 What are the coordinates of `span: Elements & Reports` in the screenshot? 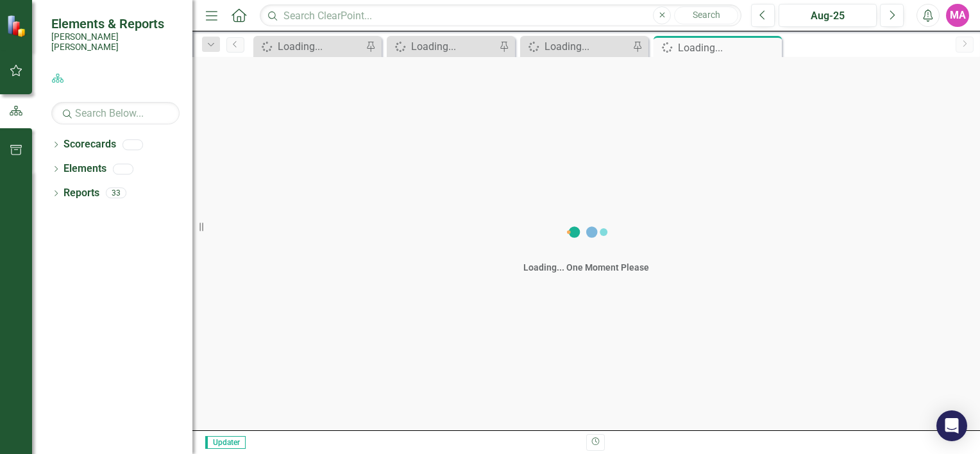 It's located at (116, 23).